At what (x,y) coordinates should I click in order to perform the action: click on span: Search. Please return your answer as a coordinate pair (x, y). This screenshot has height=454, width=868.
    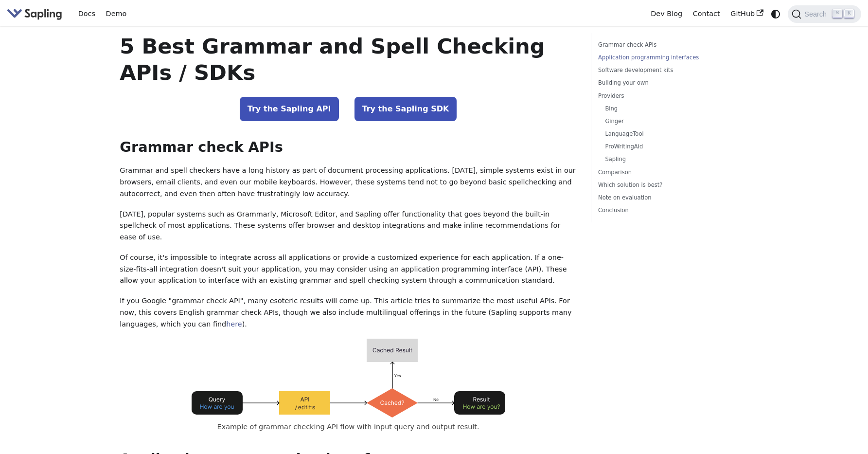
    Looking at the image, I should click on (817, 14).